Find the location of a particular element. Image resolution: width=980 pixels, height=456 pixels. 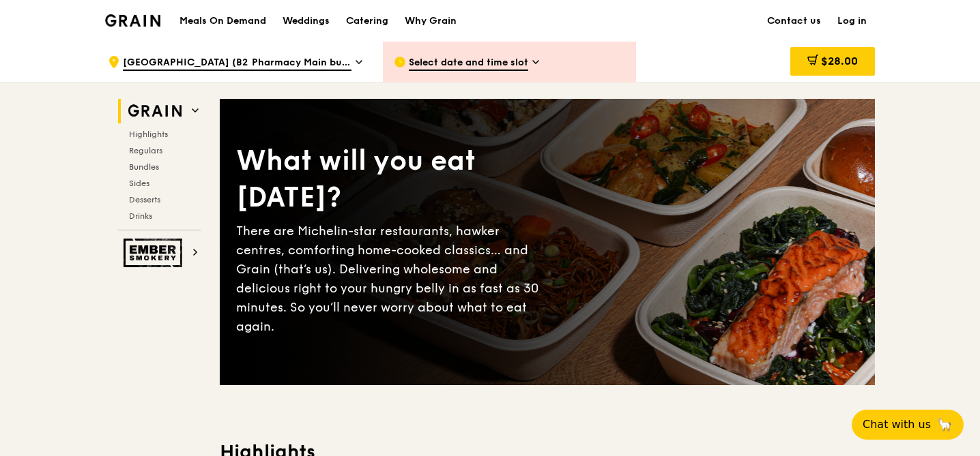

a: Log in is located at coordinates (851, 21).